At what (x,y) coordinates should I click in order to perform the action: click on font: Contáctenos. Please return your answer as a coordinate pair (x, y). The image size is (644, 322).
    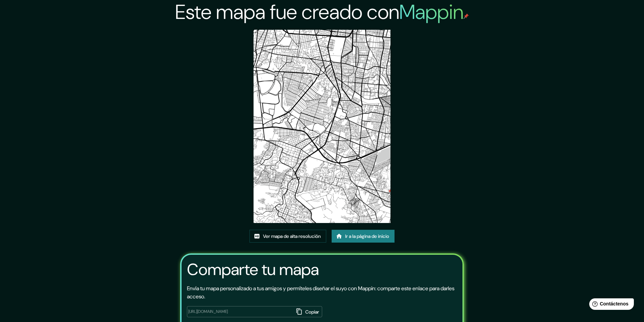
    Looking at the image, I should click on (30, 8).